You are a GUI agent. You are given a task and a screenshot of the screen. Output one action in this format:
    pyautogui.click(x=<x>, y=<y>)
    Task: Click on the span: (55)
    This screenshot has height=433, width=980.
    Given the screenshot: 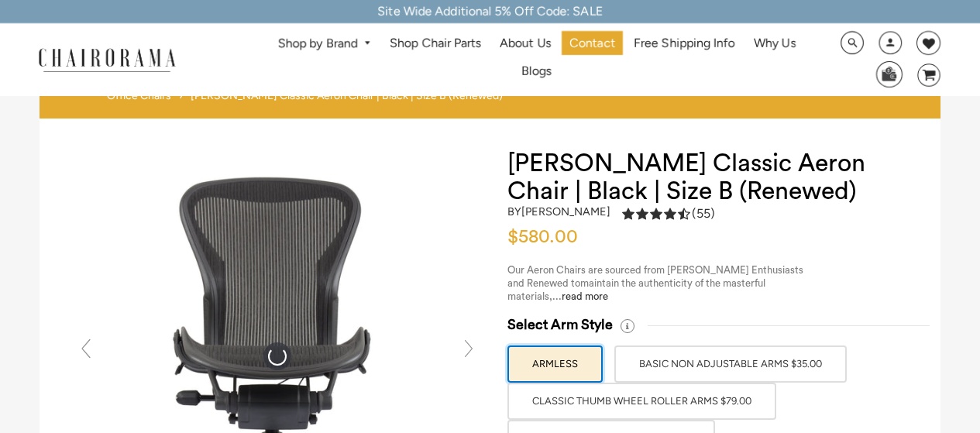 What is the action you would take?
    pyautogui.click(x=704, y=214)
    